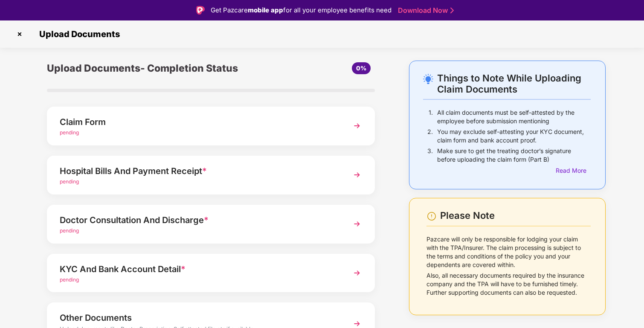  I want to click on div: Hospital Bills And Payment Receipt, so click(198, 171).